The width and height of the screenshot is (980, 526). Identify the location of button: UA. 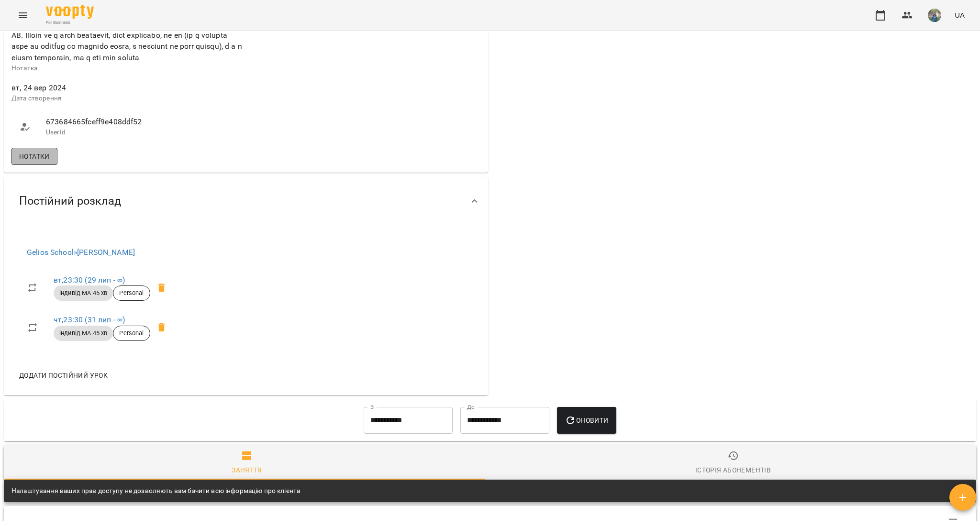
(959, 15).